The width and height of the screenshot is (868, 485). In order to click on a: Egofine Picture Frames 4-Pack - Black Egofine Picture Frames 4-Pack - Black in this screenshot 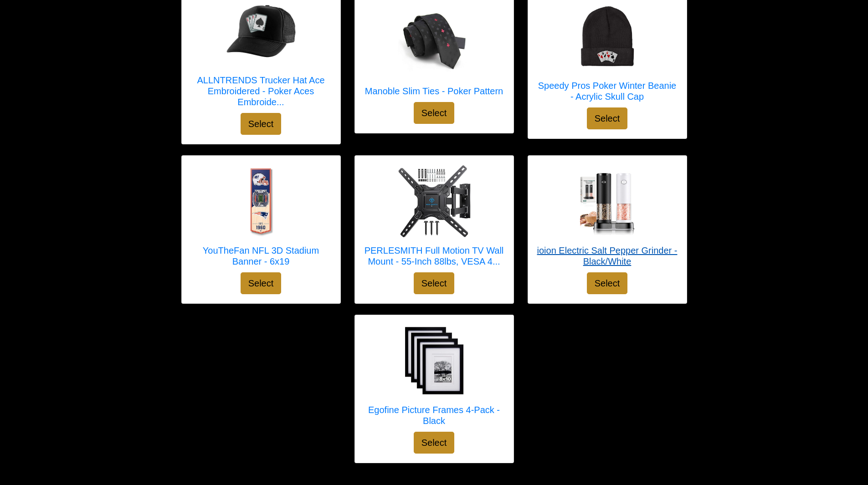, I will do `click(434, 378)`.